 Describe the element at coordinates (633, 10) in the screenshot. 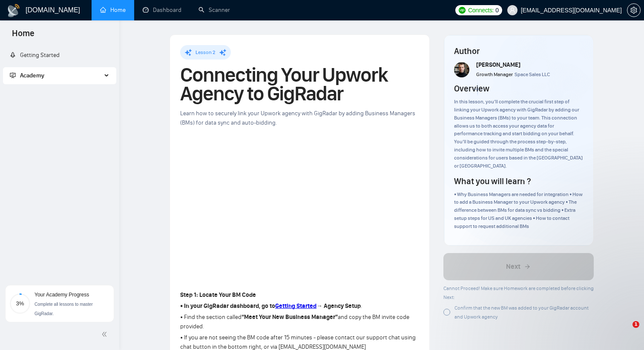

I see `span: setting` at that location.